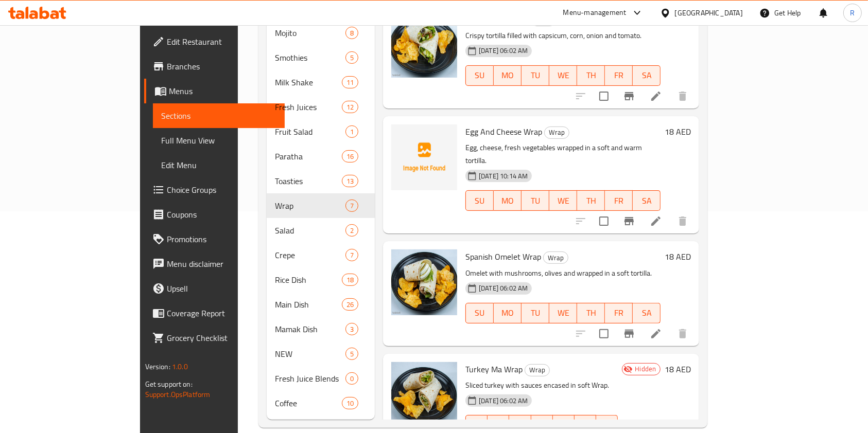 The image size is (868, 433). What do you see at coordinates (310, 230) in the screenshot?
I see `span: Salad` at bounding box center [310, 230].